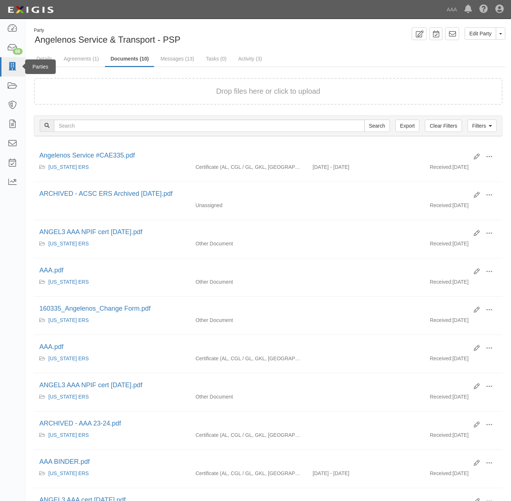 This screenshot has height=501, width=511. Describe the element at coordinates (254, 194) in the screenshot. I see `div: ARCHIVED - ACSC ERS Archived 07.31.25.pdf` at that location.